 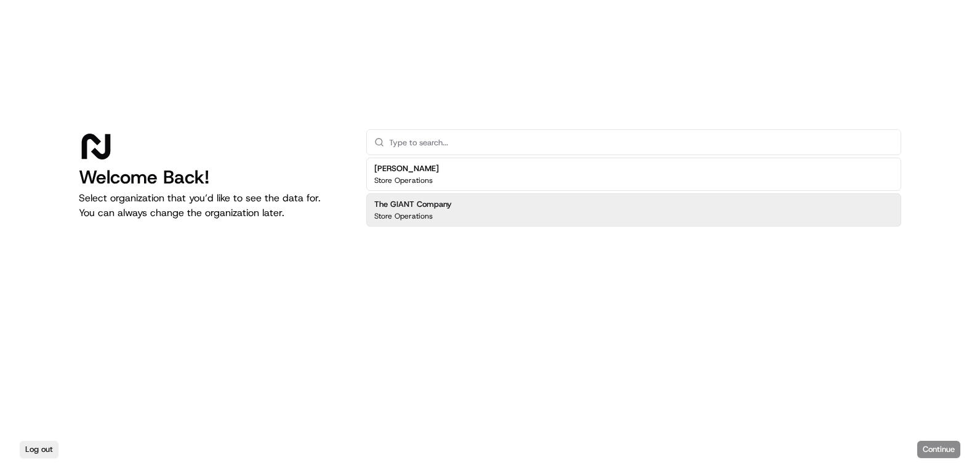 I want to click on h2: The GIANT Company, so click(x=413, y=205).